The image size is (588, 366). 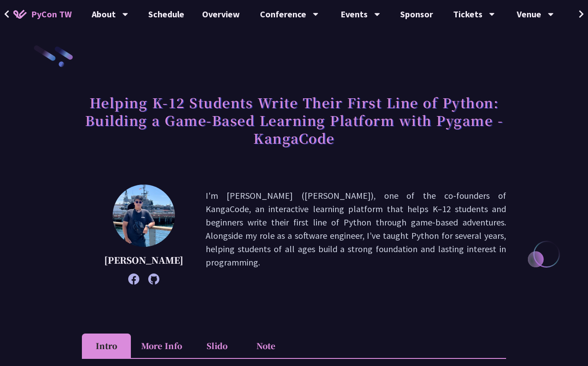 What do you see at coordinates (162, 345) in the screenshot?
I see `li: More Info` at bounding box center [162, 345].